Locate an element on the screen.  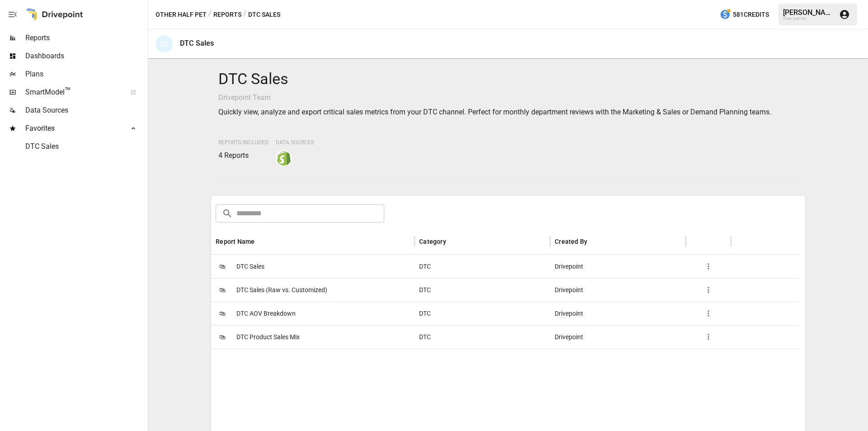
div: Report Name is located at coordinates (235, 241).